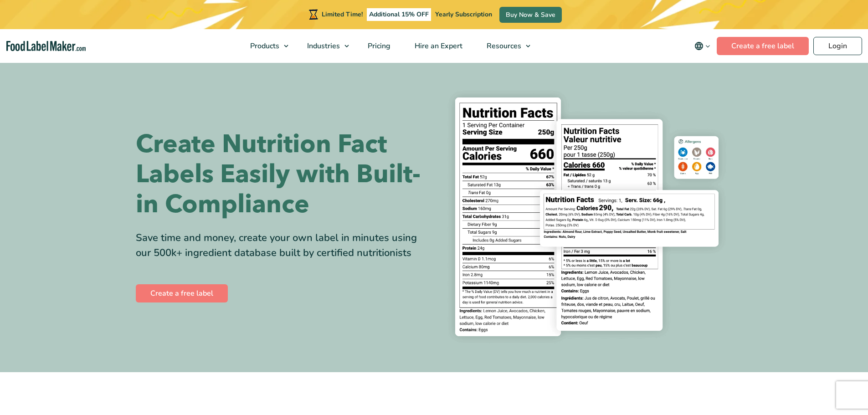 Image resolution: width=868 pixels, height=415 pixels. I want to click on a: Industries, so click(324, 46).